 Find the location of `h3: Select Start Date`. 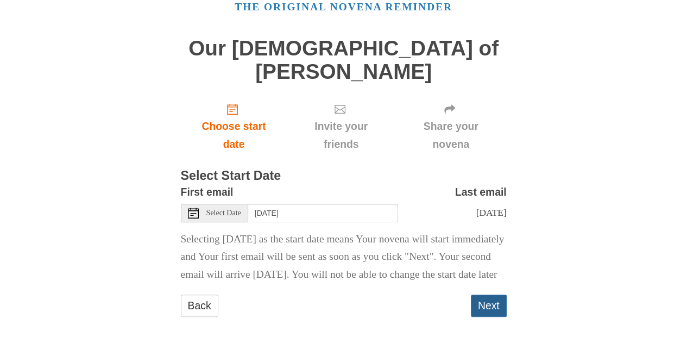

h3: Select Start Date is located at coordinates (344, 176).